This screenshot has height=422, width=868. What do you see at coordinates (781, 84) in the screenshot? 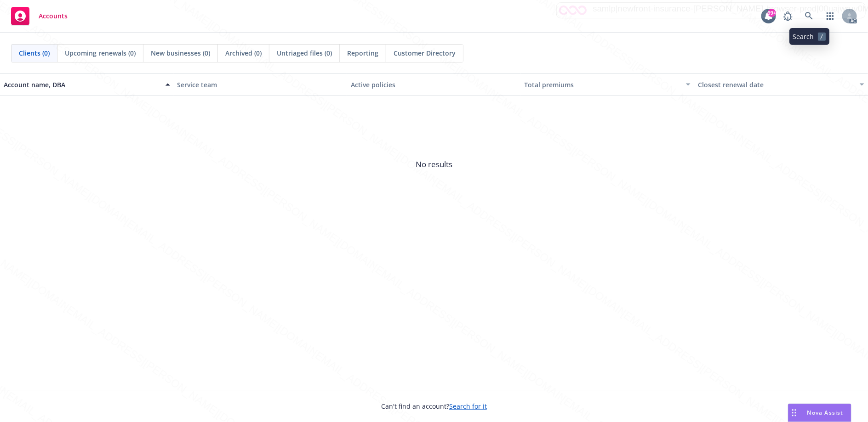
I see `button: Closest renewal date` at bounding box center [781, 84].